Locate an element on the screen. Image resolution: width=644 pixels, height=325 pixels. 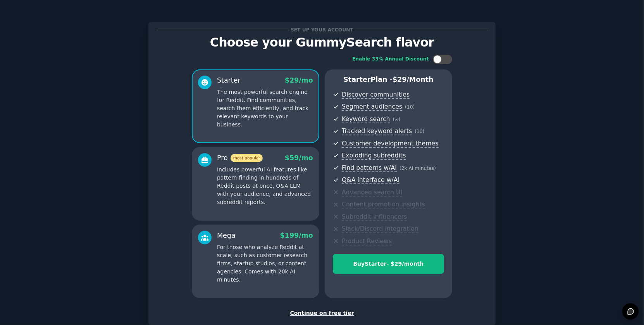
span: Product Reviews is located at coordinates (366, 241).